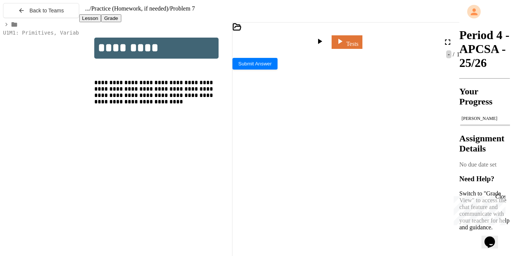 The width and height of the screenshot is (513, 256). I want to click on div: My Account, so click(485, 12).